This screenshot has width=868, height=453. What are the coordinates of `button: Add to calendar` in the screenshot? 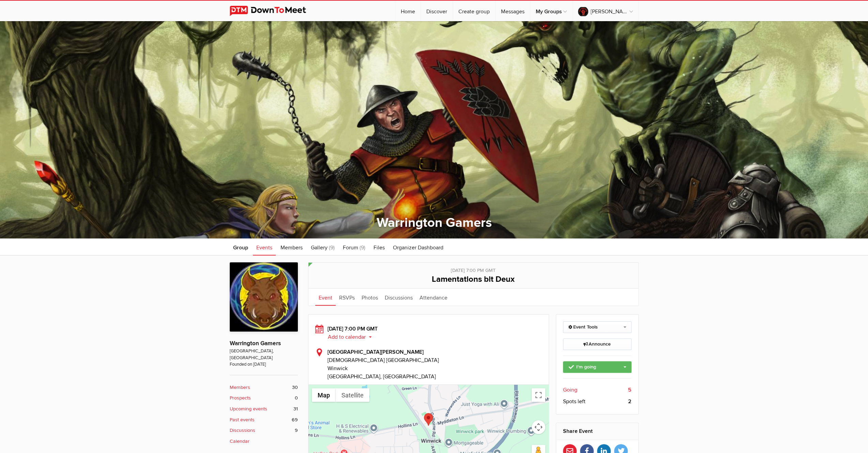 It's located at (352, 337).